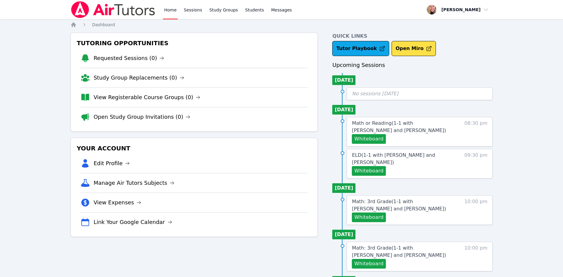 This screenshot has width=563, height=277. Describe the element at coordinates (142, 117) in the screenshot. I see `a: Open Study Group Invitations (0)` at that location.